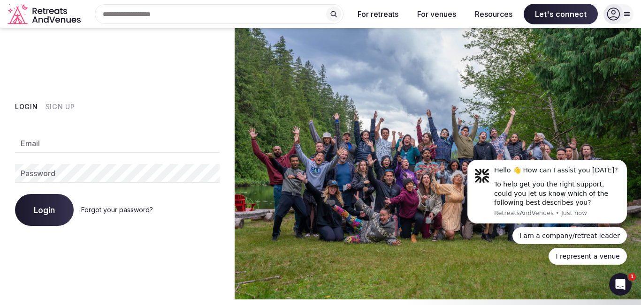 The width and height of the screenshot is (641, 305). Describe the element at coordinates (116, 84) in the screenshot. I see `button: Quick reply: I am a company/retreat leader` at that location.